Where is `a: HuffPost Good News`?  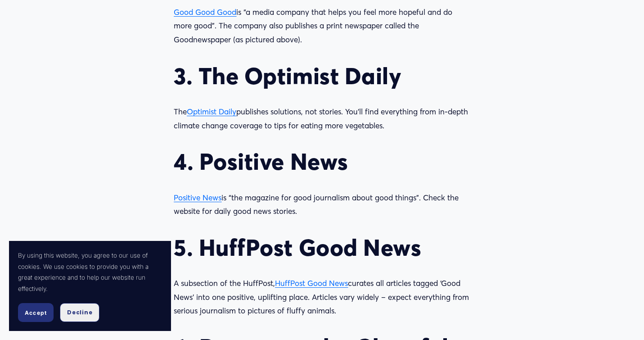 a: HuffPost Good News is located at coordinates (311, 283).